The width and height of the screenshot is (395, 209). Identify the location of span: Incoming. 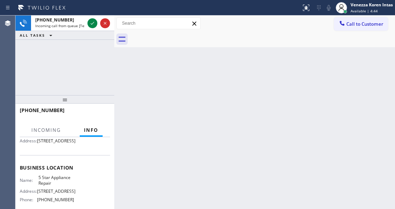
(46, 130).